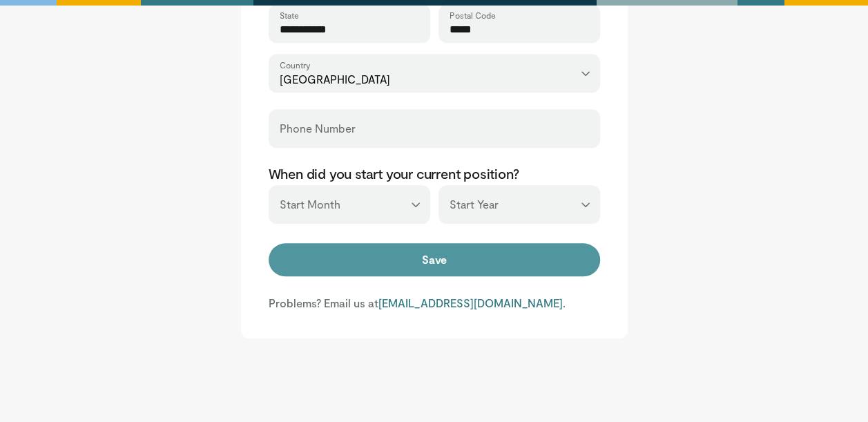 This screenshot has height=422, width=868. Describe the element at coordinates (318, 128) in the screenshot. I see `label: Phone Number` at that location.